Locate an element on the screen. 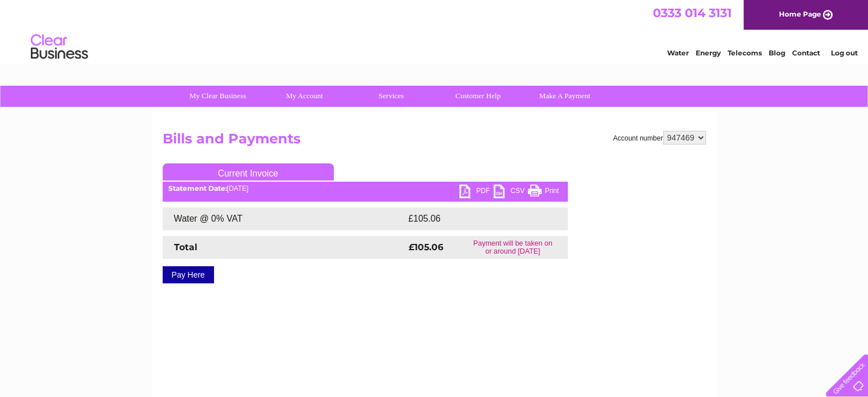  h2: Bills and Payments is located at coordinates (434, 141).